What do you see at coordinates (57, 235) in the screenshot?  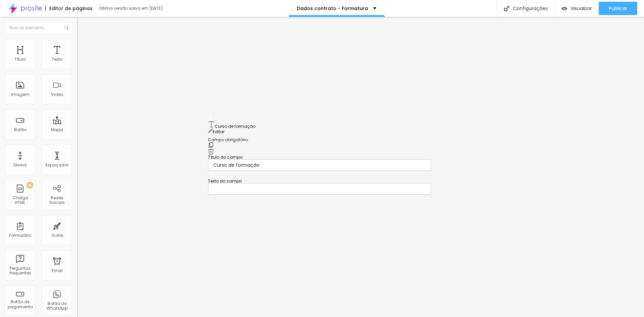 I see `div: Ícone` at bounding box center [57, 235].